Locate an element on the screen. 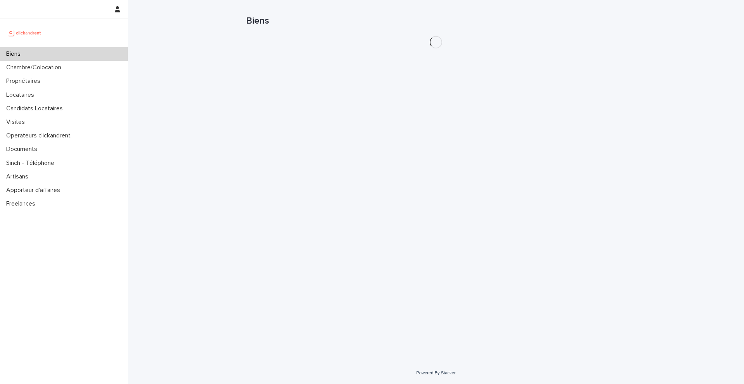 The height and width of the screenshot is (384, 744). p: Biens is located at coordinates (15, 54).